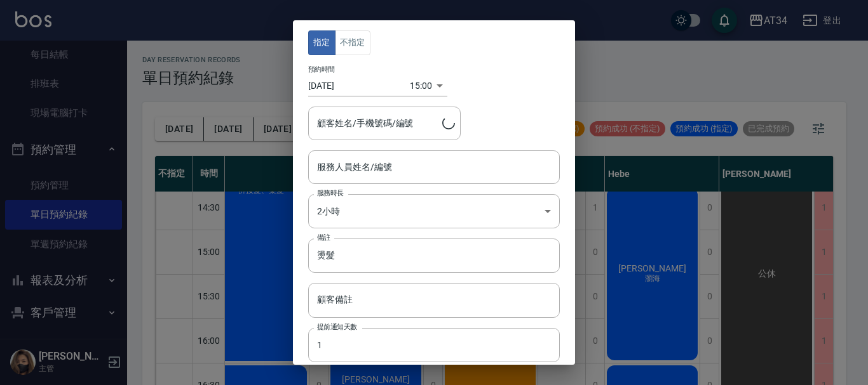  What do you see at coordinates (353, 42) in the screenshot?
I see `button: 不指定` at bounding box center [353, 42].